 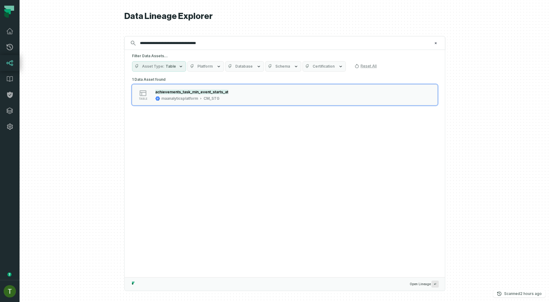 I want to click on relative-time: Sep 28, 2025, 4:29 AM GMT+3, so click(x=531, y=293).